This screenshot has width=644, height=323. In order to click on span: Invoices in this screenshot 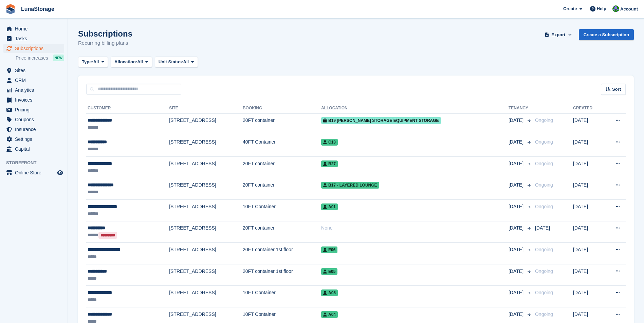, I will do `click(35, 100)`.